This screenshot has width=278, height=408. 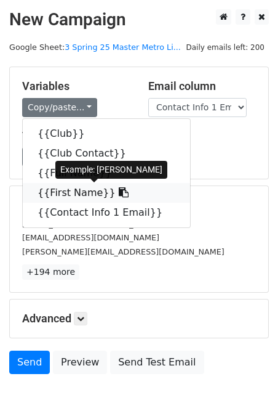 I want to click on a: Send, so click(x=30, y=362).